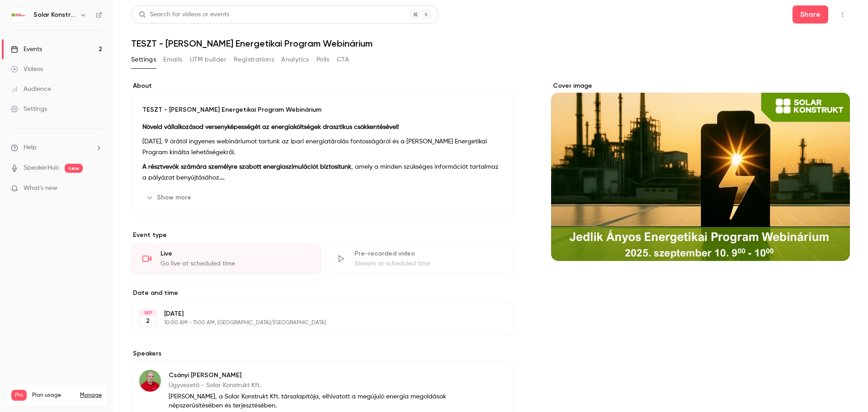 This screenshot has height=412, width=868. What do you see at coordinates (429, 254) in the screenshot?
I see `div: Pre-recorded video` at bounding box center [429, 254].